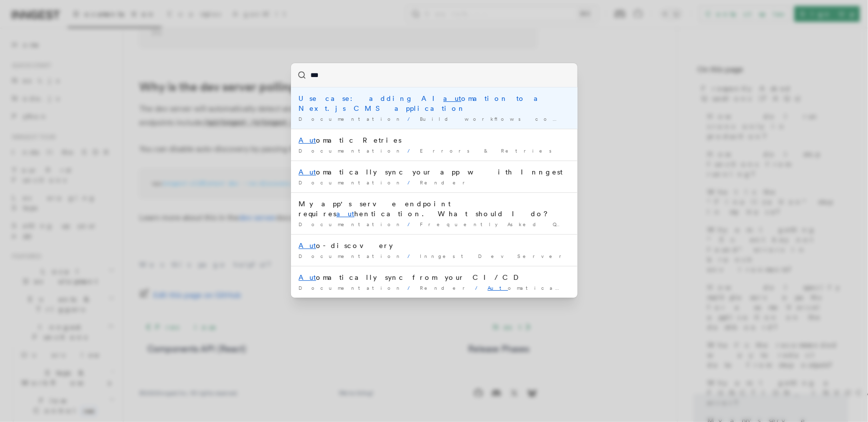 The width and height of the screenshot is (868, 422). I want to click on span: Frequently Asked Questions (FAQs), so click(545, 224).